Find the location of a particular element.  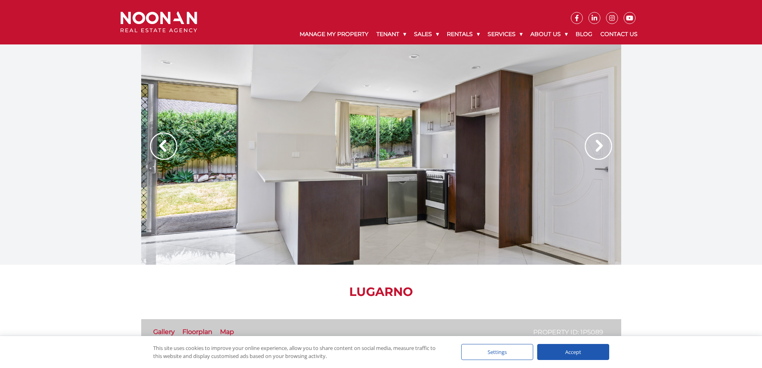

a: About Us is located at coordinates (549, 34).